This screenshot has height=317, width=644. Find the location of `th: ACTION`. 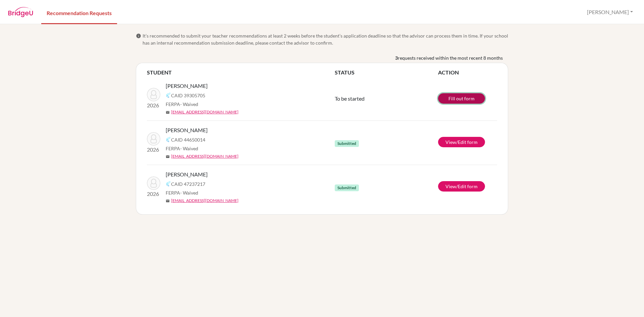

th: ACTION is located at coordinates (468, 73).